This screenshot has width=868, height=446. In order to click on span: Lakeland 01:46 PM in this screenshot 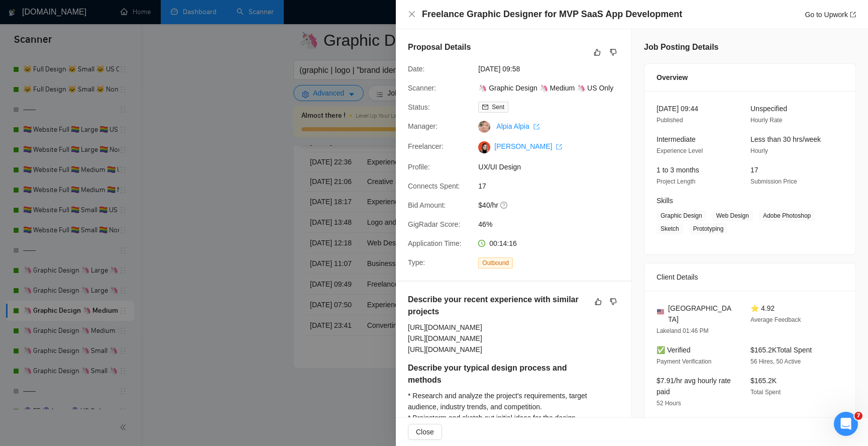, I will do `click(682, 331)`.